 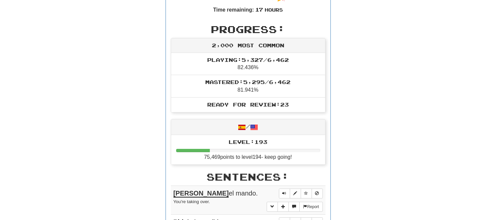 I want to click on h2: Sentences:, so click(x=248, y=176).